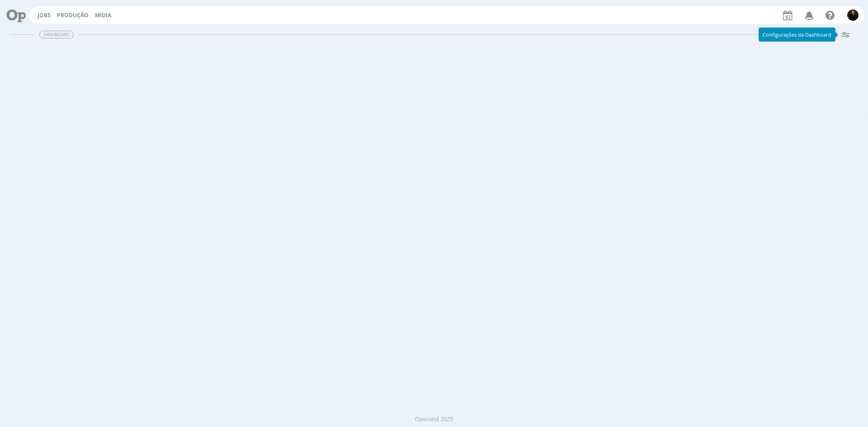 Image resolution: width=868 pixels, height=427 pixels. Describe the element at coordinates (103, 15) in the screenshot. I see `button: Mídia` at that location.